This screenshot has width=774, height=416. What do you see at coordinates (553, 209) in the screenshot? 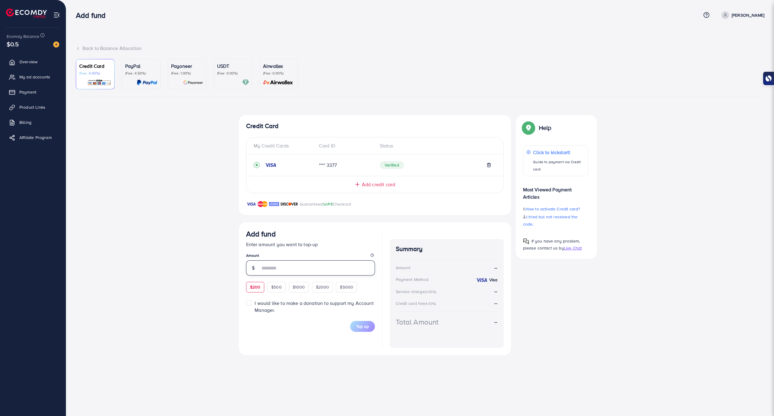
I see `span: How to activate Credit card?` at bounding box center [553, 209].